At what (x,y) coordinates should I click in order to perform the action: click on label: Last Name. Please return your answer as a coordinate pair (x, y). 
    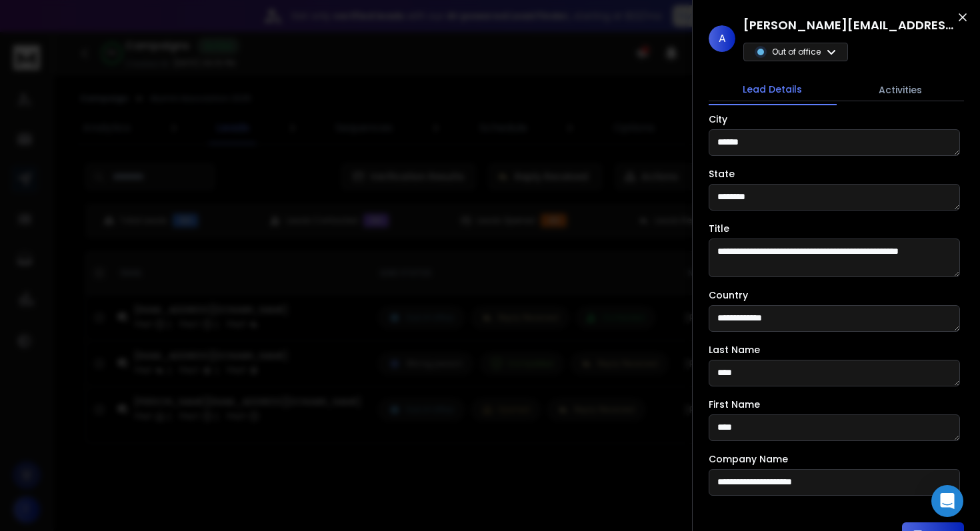
    Looking at the image, I should click on (734, 349).